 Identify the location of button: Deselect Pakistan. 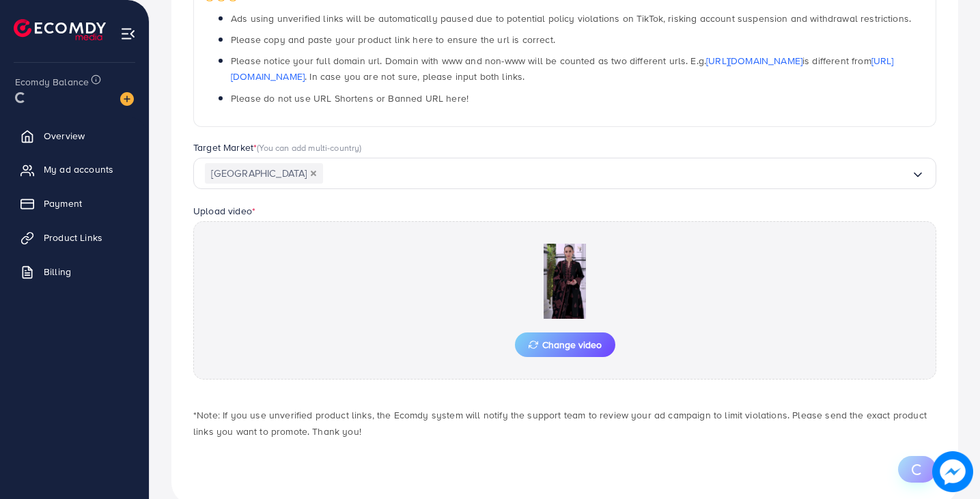
(314, 173).